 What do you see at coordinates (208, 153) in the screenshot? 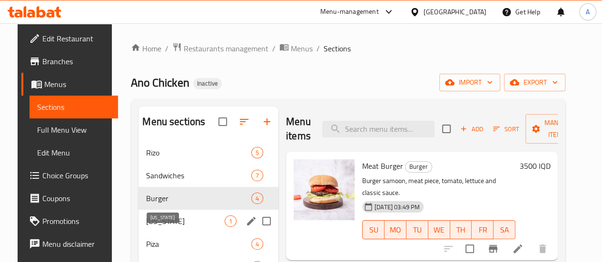
I see `div: Rizo5` at bounding box center [208, 153].